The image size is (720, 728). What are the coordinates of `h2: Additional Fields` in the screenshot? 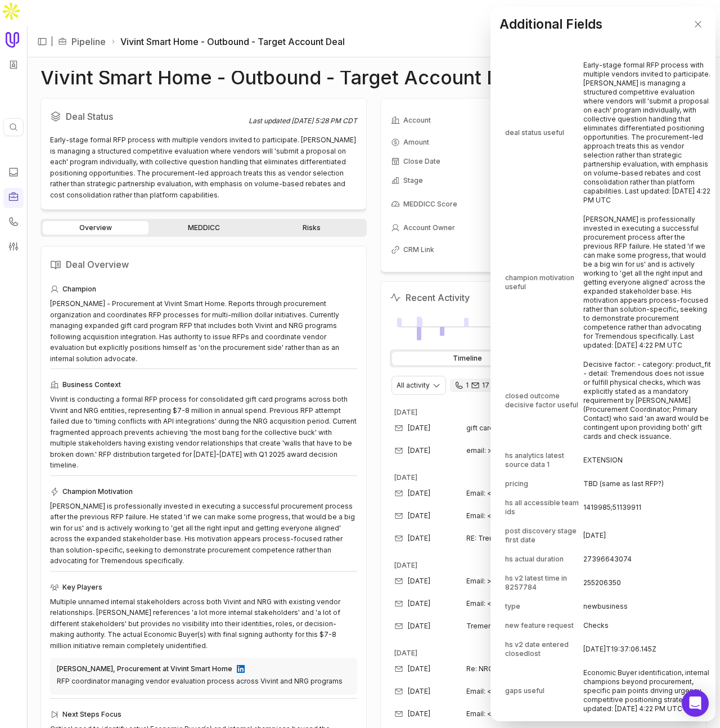 It's located at (550, 25).